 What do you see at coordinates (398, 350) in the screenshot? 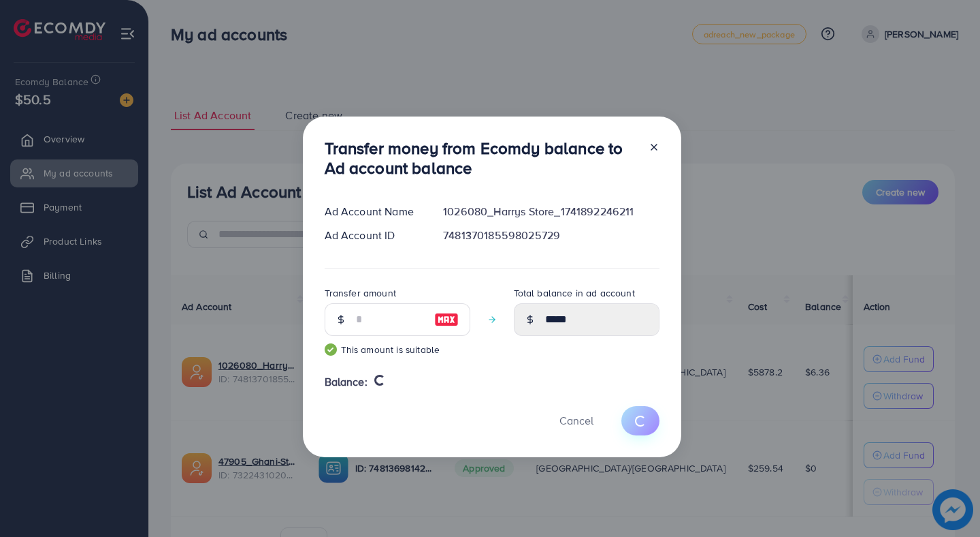
I see `small: This amount is suitable` at bounding box center [398, 350].